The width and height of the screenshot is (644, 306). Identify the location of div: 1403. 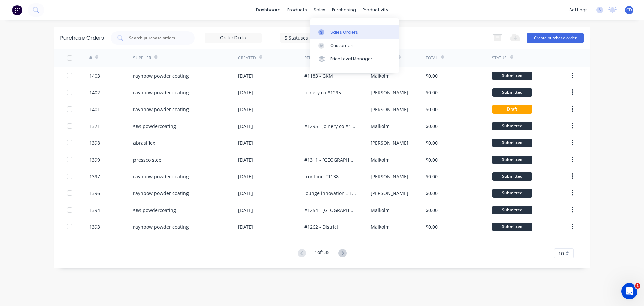
(95, 76).